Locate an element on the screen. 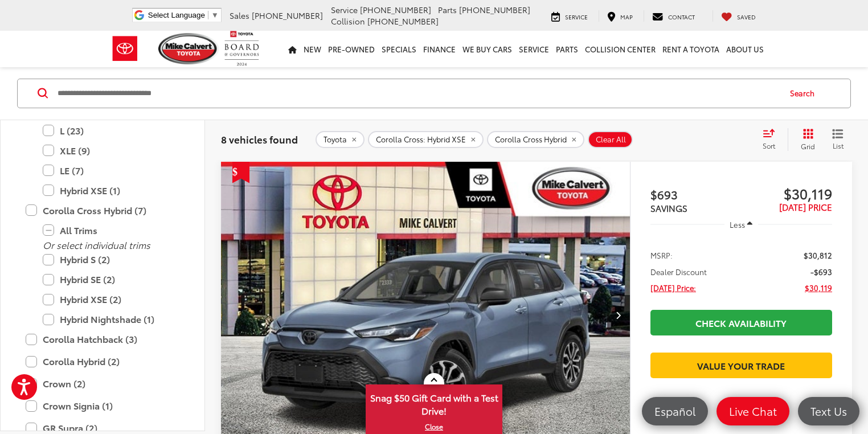 The height and width of the screenshot is (434, 868). span: Map is located at coordinates (627, 17).